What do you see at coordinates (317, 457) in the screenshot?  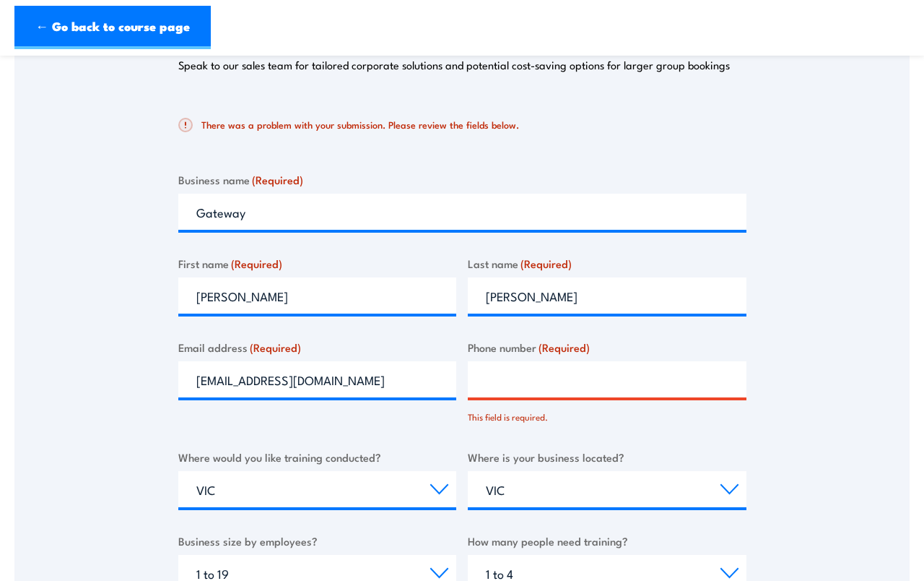 I see `label: Where would you like training conducted?` at bounding box center [317, 457].